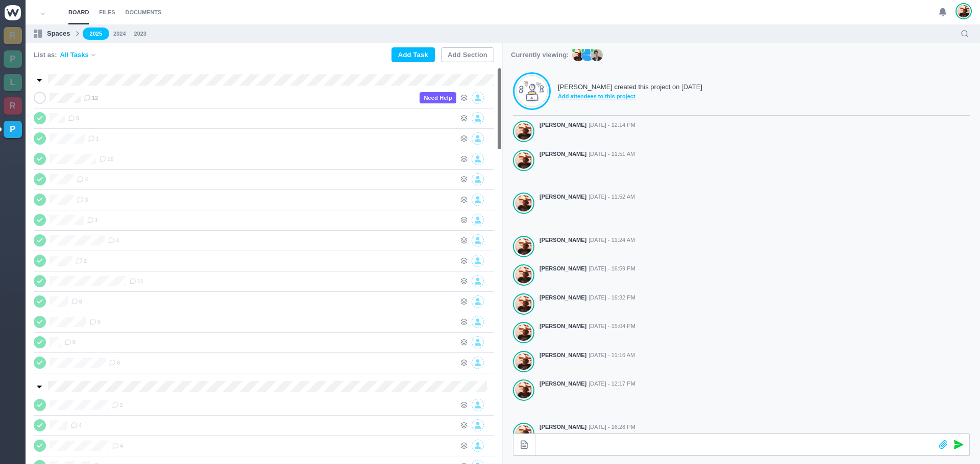 The height and width of the screenshot is (464, 980). I want to click on span: All Tasks, so click(74, 55).